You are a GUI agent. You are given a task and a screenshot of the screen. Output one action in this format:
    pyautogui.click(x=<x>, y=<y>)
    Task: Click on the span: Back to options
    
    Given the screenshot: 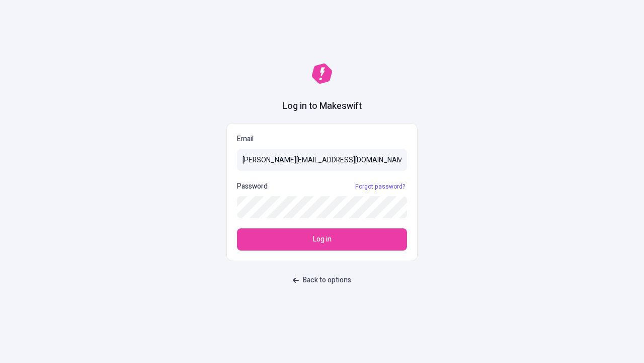 What is the action you would take?
    pyautogui.click(x=327, y=280)
    